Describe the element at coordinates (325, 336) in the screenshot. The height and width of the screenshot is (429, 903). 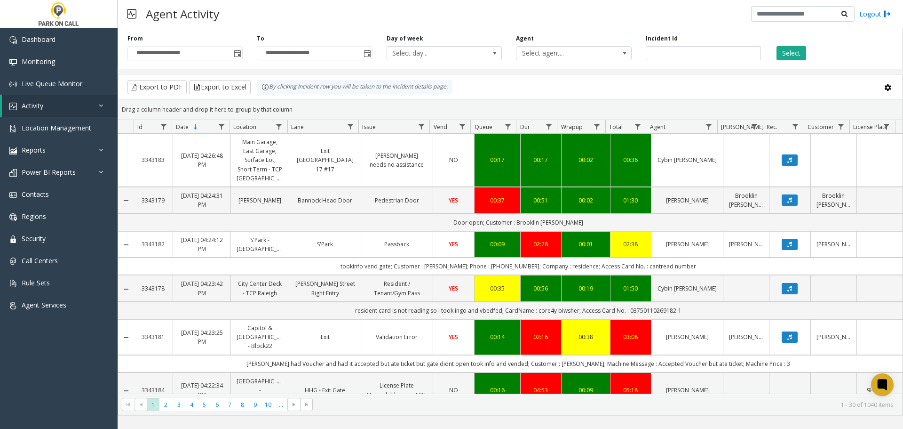
I see `a: Exit` at that location.